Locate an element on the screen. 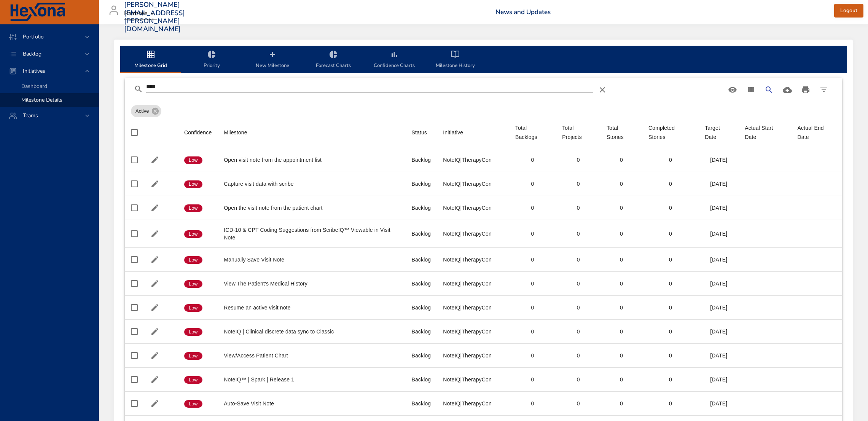 This screenshot has height=421, width=868. div: Total Projects is located at coordinates (578, 133).